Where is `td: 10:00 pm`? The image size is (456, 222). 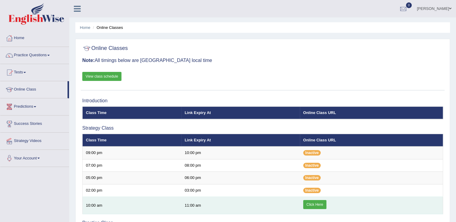 td: 10:00 pm is located at coordinates (240, 153).